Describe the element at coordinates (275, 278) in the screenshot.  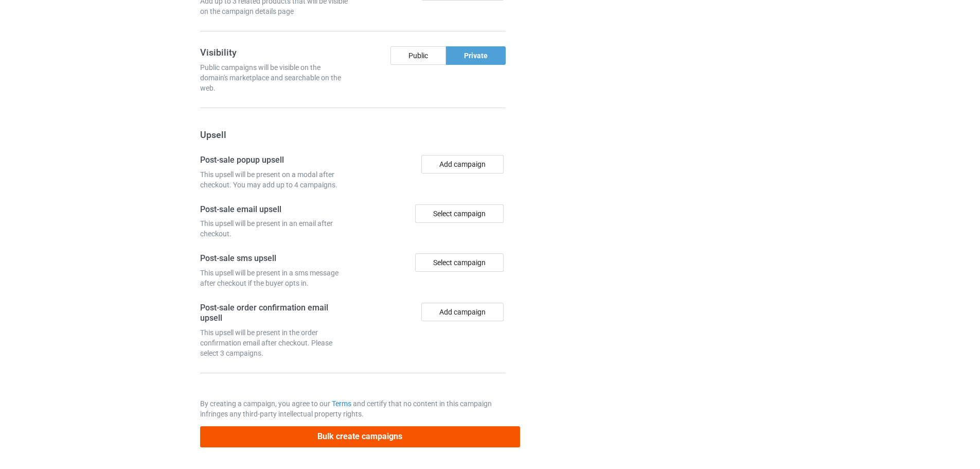
I see `div: This upsell will be present in a sms message after checkout if the buyer opts in.` at that location.